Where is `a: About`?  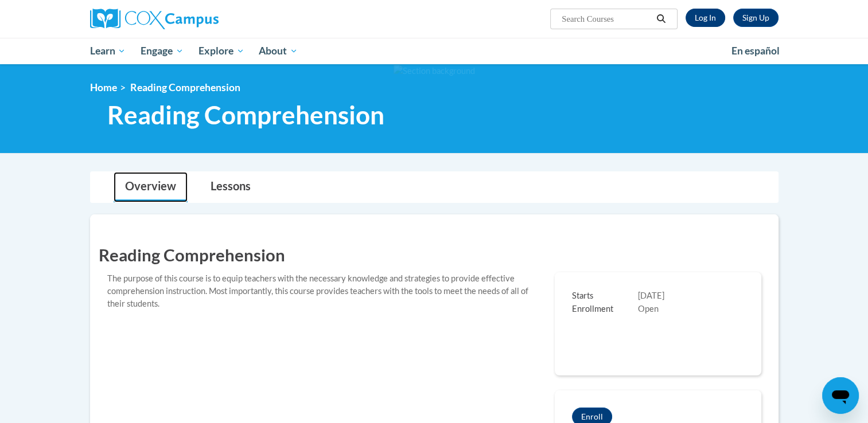 a: About is located at coordinates (278, 51).